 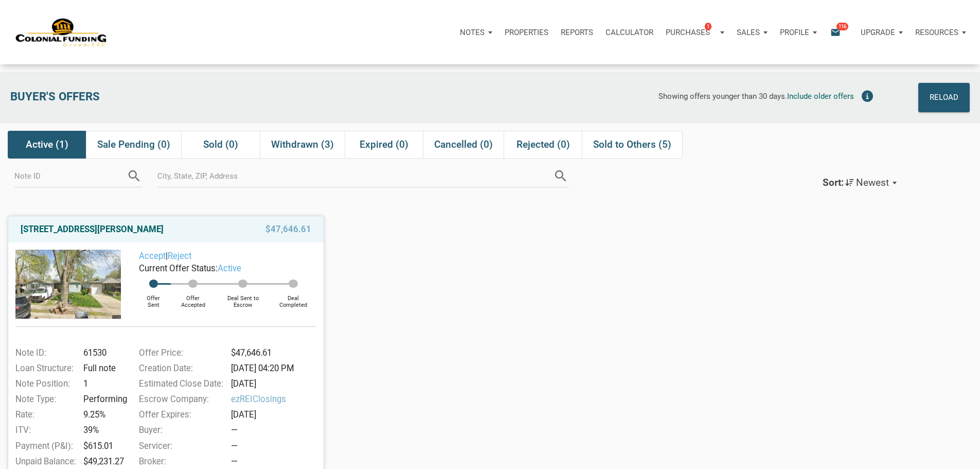 I want to click on p: Sales, so click(x=748, y=33).